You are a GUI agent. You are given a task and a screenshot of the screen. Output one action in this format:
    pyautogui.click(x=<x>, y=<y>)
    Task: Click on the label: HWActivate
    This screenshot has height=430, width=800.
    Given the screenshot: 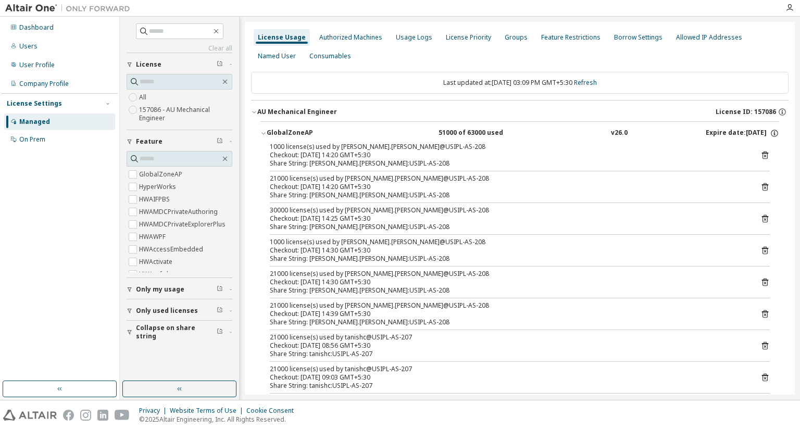 What is the action you would take?
    pyautogui.click(x=157, y=262)
    